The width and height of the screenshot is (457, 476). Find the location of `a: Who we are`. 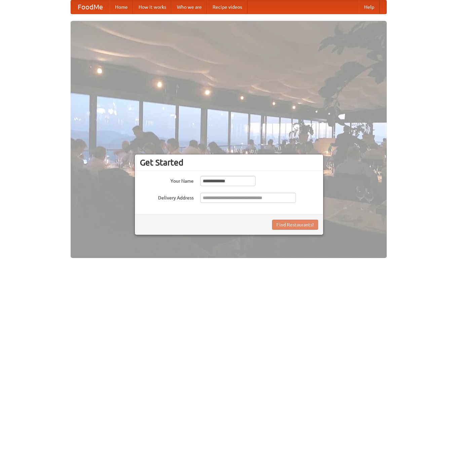

a: Who we are is located at coordinates (189, 7).